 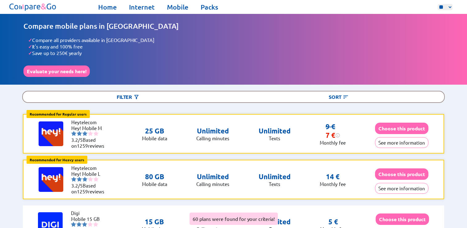 What do you see at coordinates (108, 7) in the screenshot?
I see `a: Home` at bounding box center [108, 7].